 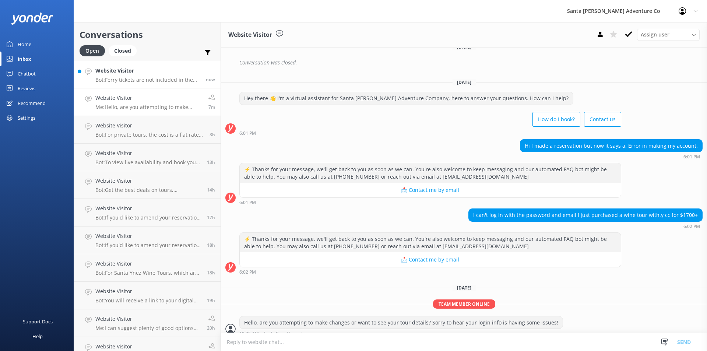 What do you see at coordinates (27, 88) in the screenshot?
I see `div: Reviews` at bounding box center [27, 88].